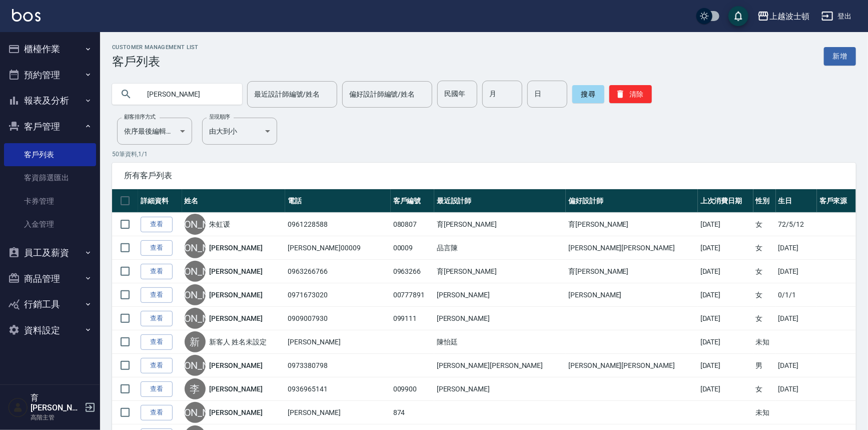 The image size is (868, 430). I want to click on p: 高階主管, so click(56, 418).